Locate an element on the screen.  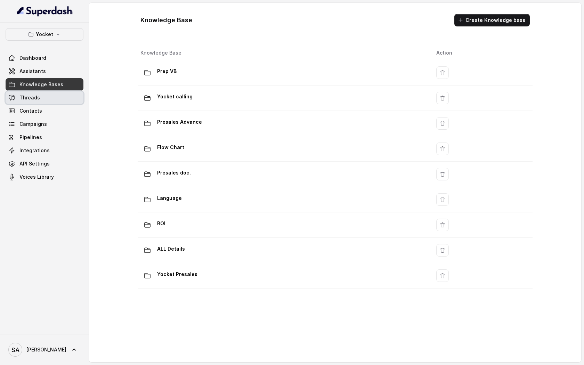
p: Presales doc. is located at coordinates (174, 173).